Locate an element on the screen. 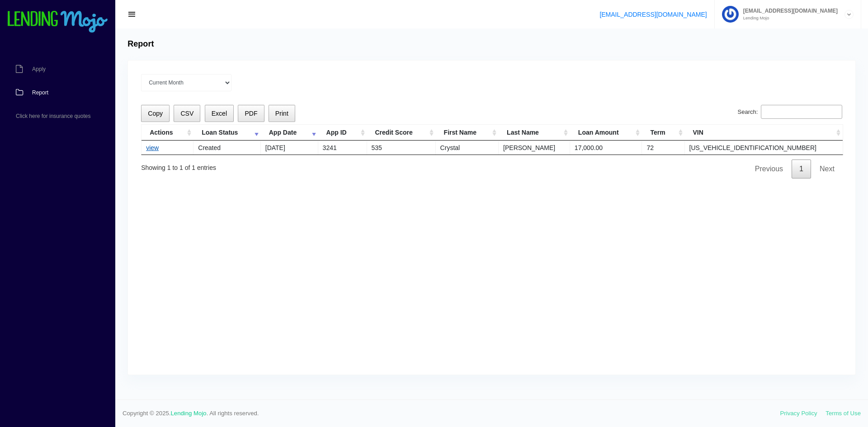 The image size is (868, 427). th: Loan Amount: activate to sort column ascending is located at coordinates (606, 132).